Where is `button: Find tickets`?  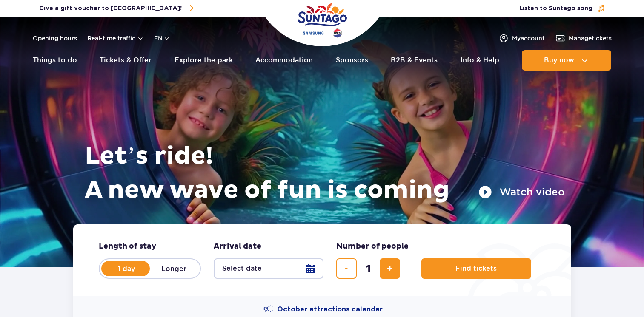 button: Find tickets is located at coordinates (476, 269).